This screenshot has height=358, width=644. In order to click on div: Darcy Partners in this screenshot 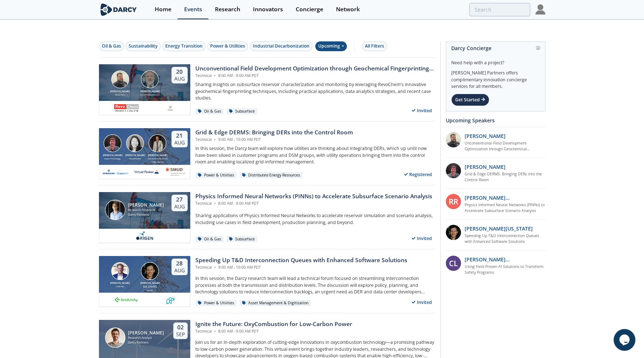, I will do `click(146, 214)`.